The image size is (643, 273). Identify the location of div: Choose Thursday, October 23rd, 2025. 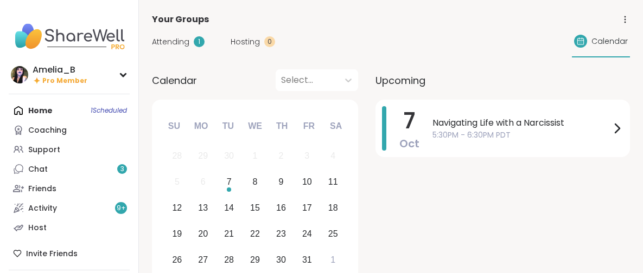
(281, 234).